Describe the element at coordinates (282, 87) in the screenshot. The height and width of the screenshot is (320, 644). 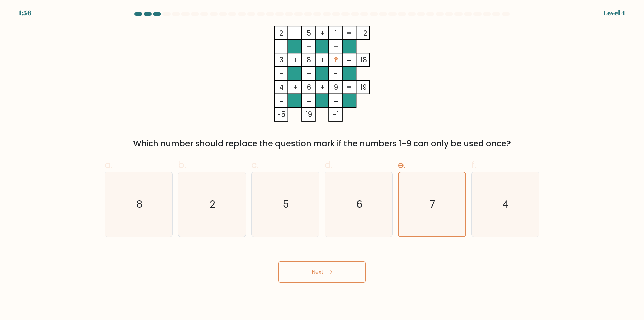
I see `tspan: 4` at that location.